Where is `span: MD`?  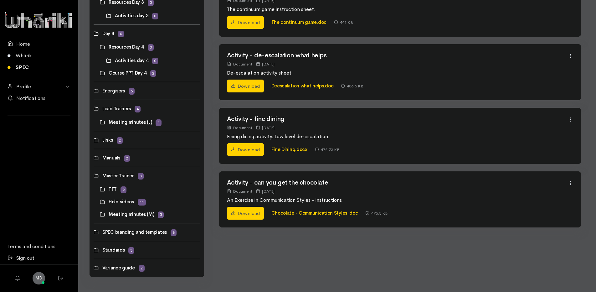 span: MD is located at coordinates (39, 278).